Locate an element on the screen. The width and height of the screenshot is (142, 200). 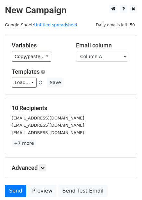
div: Chat Widget is located at coordinates (126, 184).